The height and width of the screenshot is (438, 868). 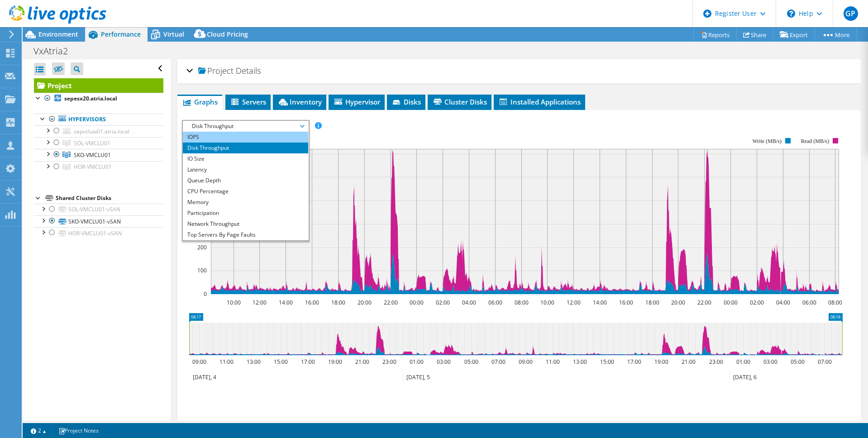 What do you see at coordinates (98, 120) in the screenshot?
I see `a: Hypervisors` at bounding box center [98, 120].